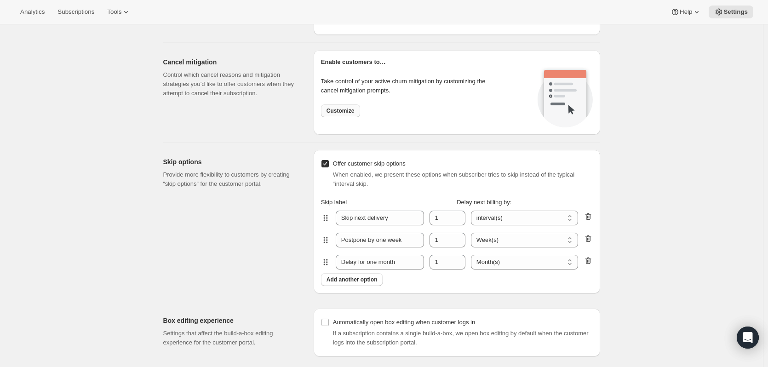  Describe the element at coordinates (231, 62) in the screenshot. I see `h2: Cancel mitigation` at that location.